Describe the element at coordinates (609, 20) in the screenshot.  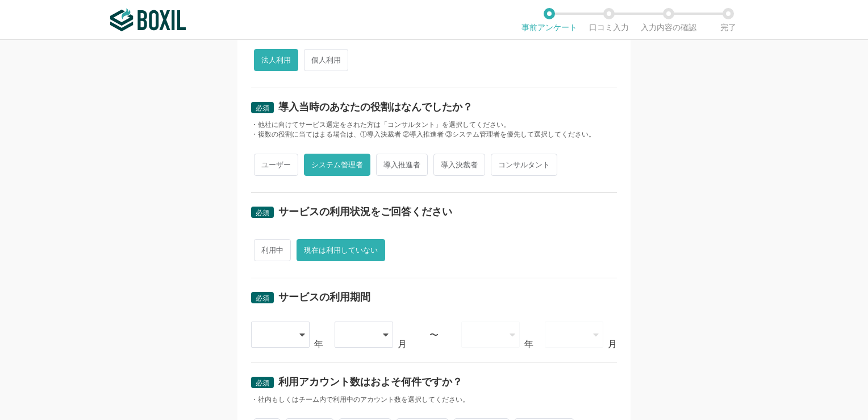
I see `li: 口コミ入力` at that location.